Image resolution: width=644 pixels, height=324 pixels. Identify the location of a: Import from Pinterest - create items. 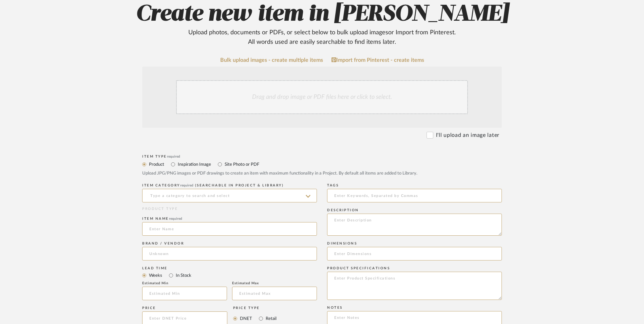
(378, 60).